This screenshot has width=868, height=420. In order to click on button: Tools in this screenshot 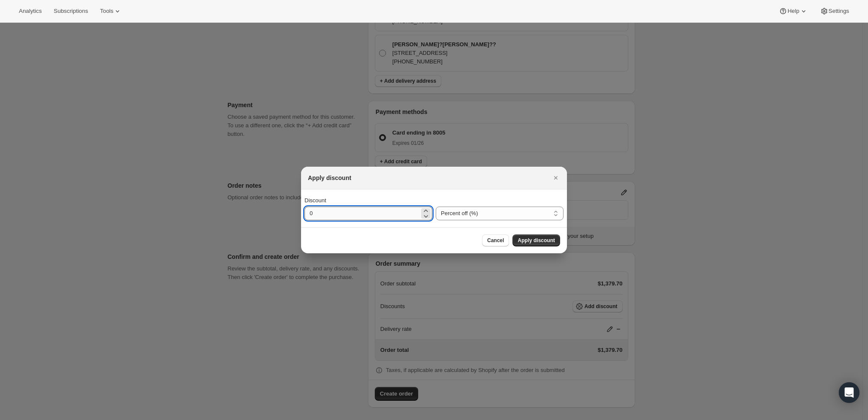, I will do `click(110, 11)`.